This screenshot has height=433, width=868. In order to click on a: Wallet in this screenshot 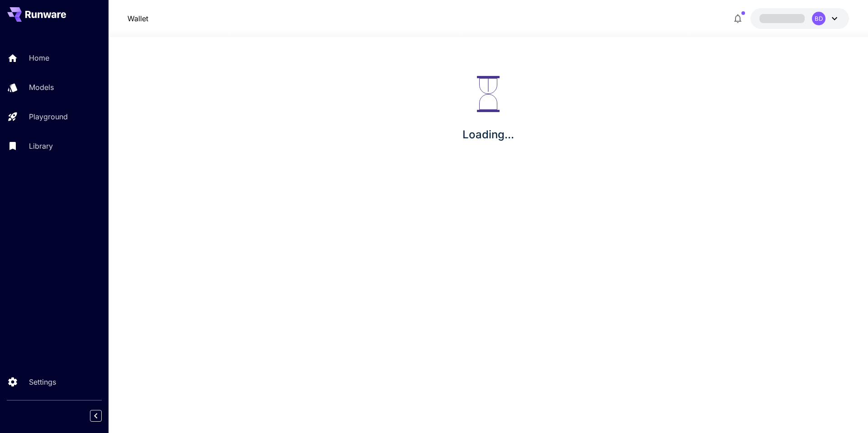, I will do `click(138, 19)`.